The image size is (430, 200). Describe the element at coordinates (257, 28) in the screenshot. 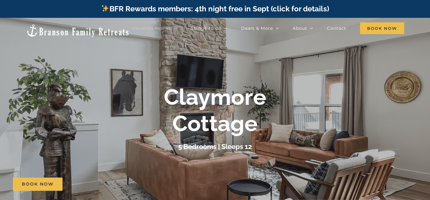

I see `span: Deals & More` at that location.